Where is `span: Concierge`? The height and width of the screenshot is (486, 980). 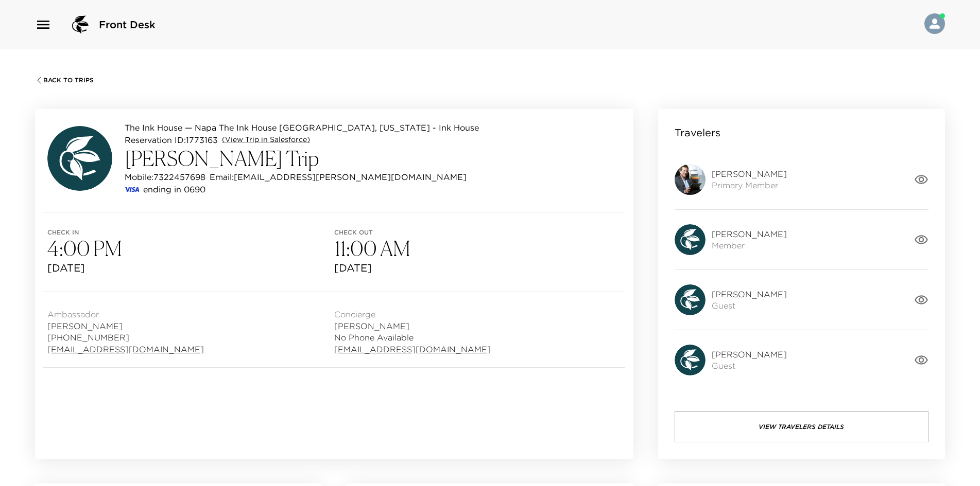 span: Concierge is located at coordinates (413, 314).